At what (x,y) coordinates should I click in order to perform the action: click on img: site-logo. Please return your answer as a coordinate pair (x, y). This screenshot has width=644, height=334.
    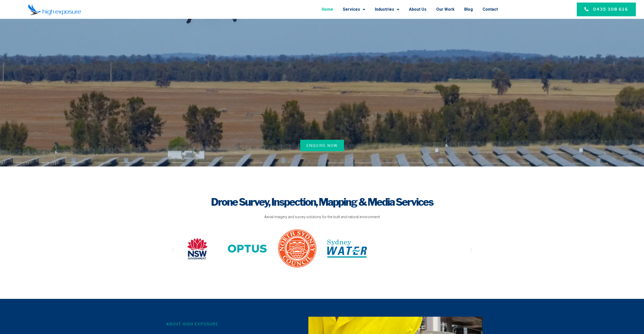
    Looking at the image, I should click on (297, 248).